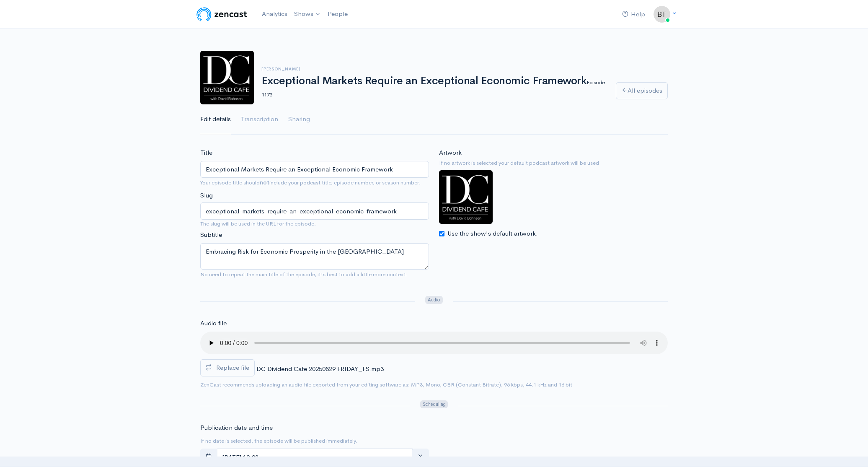 Image resolution: width=868 pixels, height=467 pixels. Describe the element at coordinates (433, 89) in the screenshot. I see `small: Episode 1173` at that location.